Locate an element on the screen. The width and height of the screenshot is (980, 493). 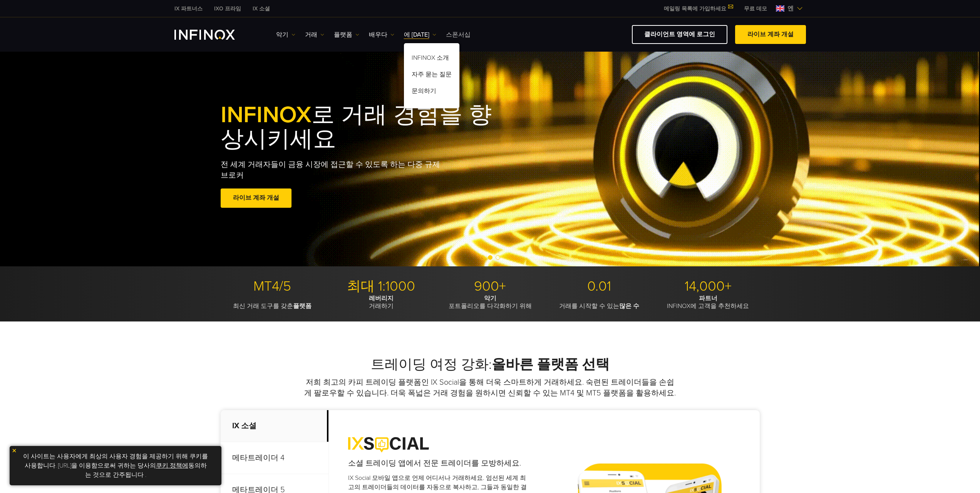
a: 스폰서십 is located at coordinates (458, 34).